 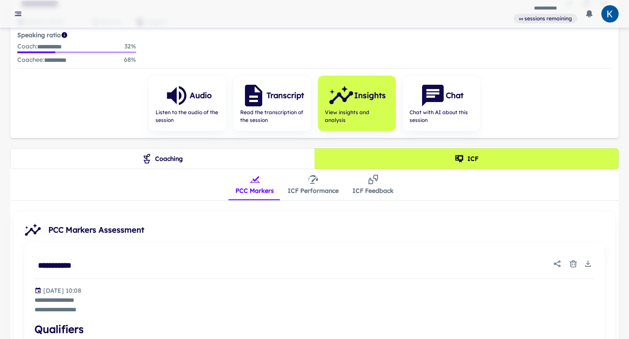 I want to click on button: Download, so click(x=588, y=264).